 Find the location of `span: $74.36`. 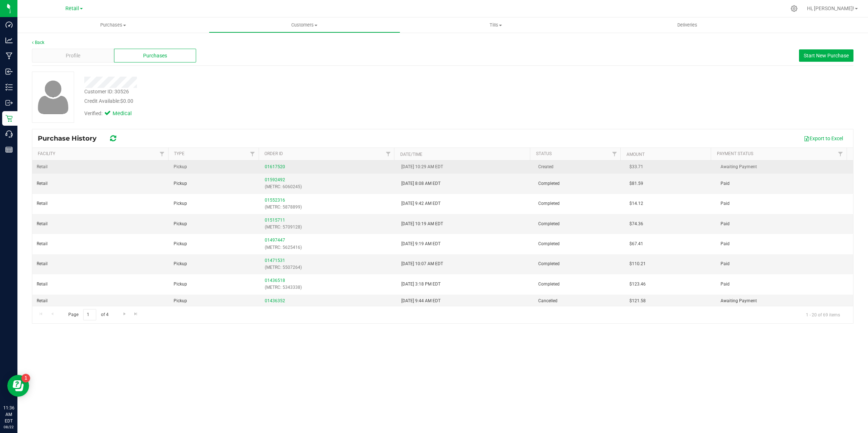

span: $74.36 is located at coordinates (636, 224).